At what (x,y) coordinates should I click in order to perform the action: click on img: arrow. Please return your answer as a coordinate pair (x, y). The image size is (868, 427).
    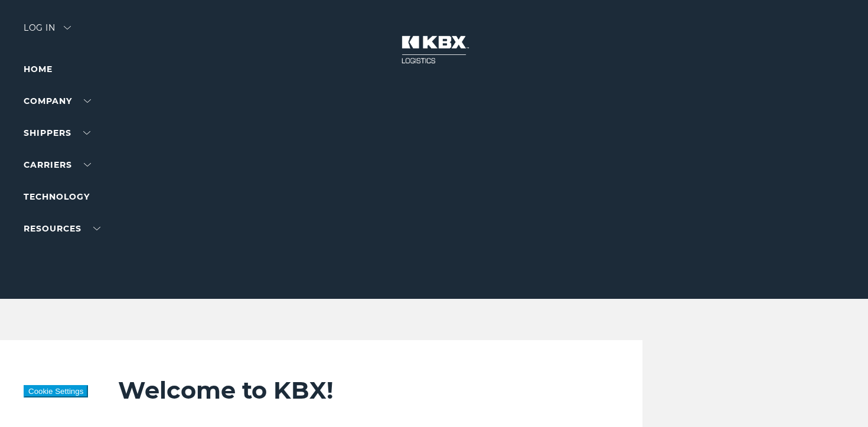
    Looking at the image, I should click on (67, 28).